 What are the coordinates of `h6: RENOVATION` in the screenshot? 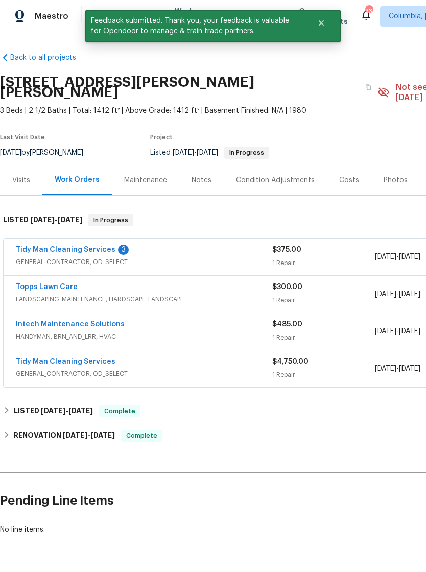 It's located at (64, 435).